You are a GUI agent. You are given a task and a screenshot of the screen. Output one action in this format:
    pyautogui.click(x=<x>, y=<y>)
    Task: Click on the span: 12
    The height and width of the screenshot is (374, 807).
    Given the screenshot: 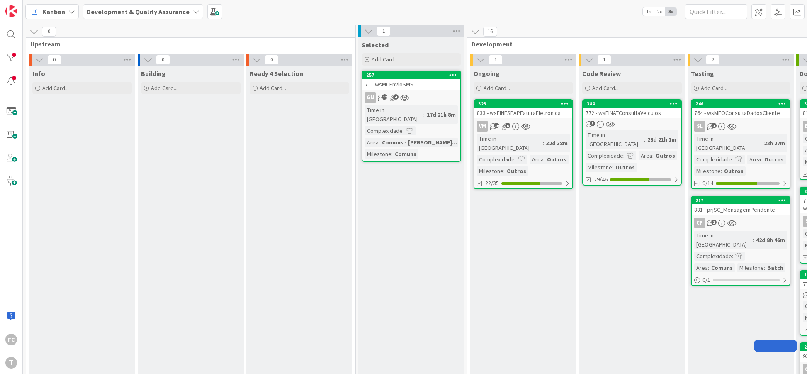 What is the action you would take?
    pyautogui.click(x=385, y=97)
    